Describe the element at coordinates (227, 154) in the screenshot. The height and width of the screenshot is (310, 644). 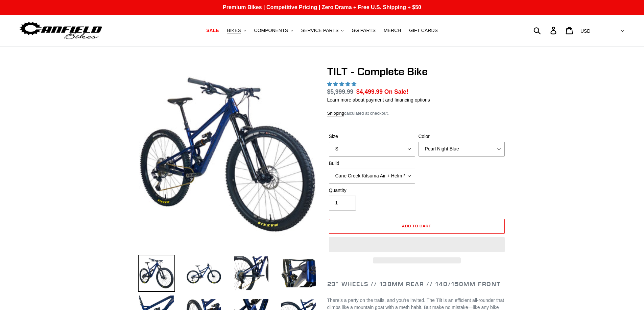
I see `img: TILT - Complete Bike` at that location.